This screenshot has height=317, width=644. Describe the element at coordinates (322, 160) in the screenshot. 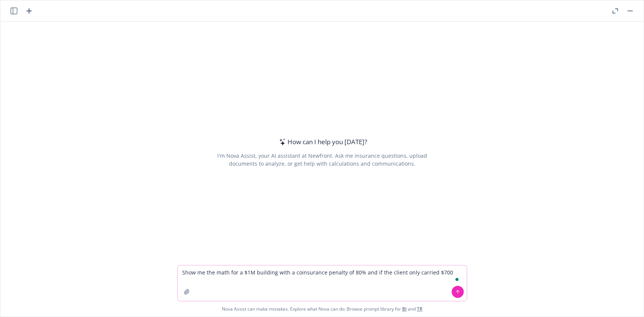

I see `div: I'm Nova Assist, your AI assistant at Newfront. Ask me insurance questions, upload documents to a...` at that location.